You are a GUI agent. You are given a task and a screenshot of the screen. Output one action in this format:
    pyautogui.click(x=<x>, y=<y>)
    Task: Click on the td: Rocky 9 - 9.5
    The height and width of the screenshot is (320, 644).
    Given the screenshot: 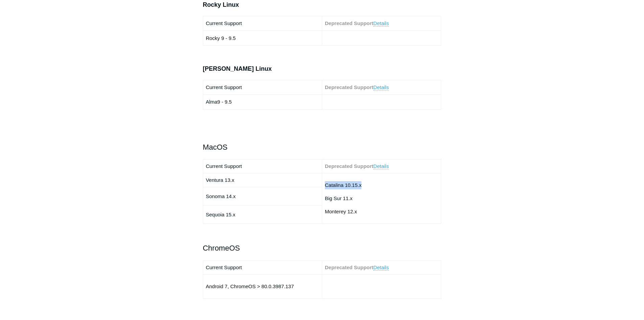 What is the action you would take?
    pyautogui.click(x=262, y=39)
    